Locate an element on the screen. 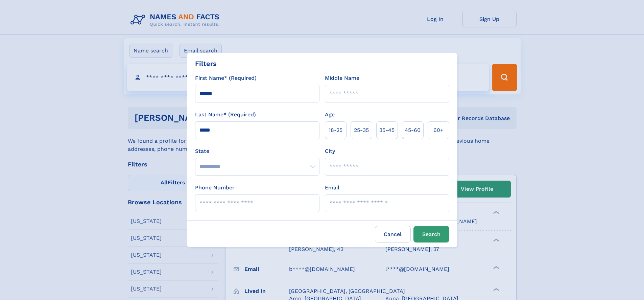 This screenshot has width=644, height=300. span: 60+ is located at coordinates (438, 130).